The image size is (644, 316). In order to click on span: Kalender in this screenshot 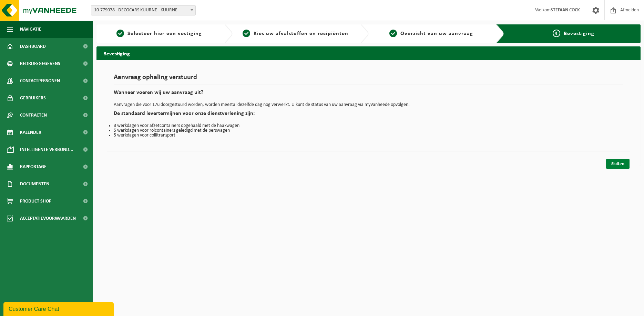, I will do `click(31, 132)`.